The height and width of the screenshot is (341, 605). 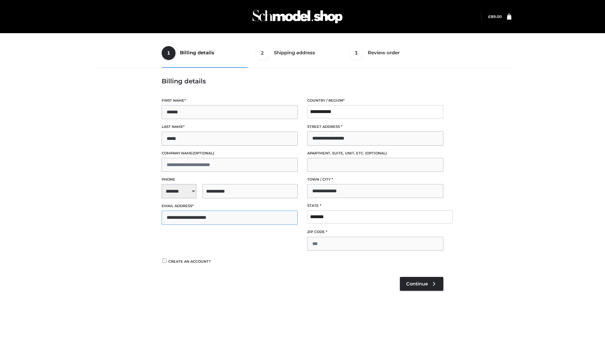 What do you see at coordinates (230, 179) in the screenshot?
I see `label: Phone` at bounding box center [230, 179].